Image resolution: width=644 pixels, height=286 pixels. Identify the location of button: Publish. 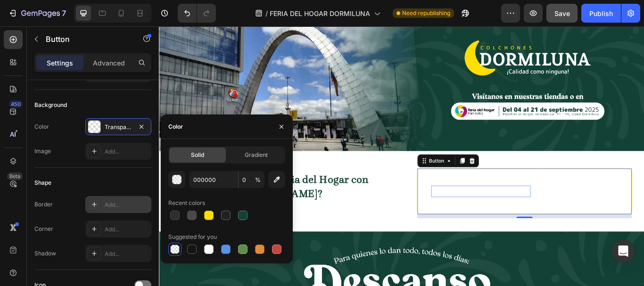
(601, 13).